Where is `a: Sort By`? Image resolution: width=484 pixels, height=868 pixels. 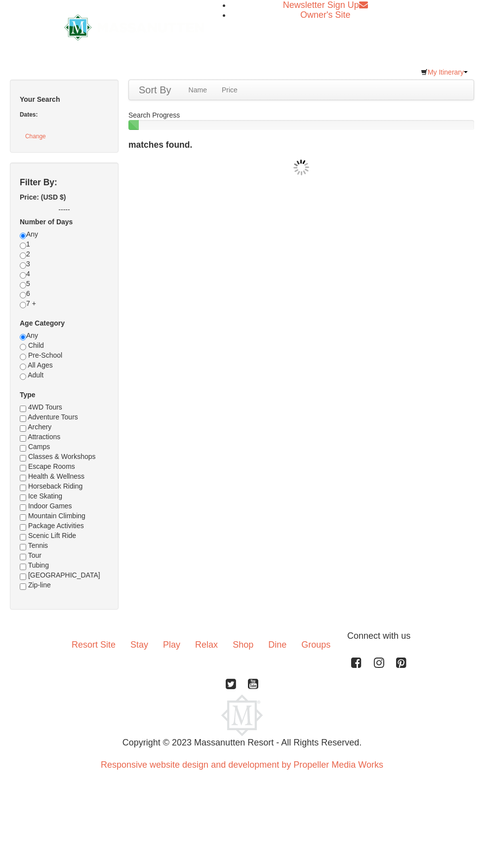 a: Sort By is located at coordinates (155, 90).